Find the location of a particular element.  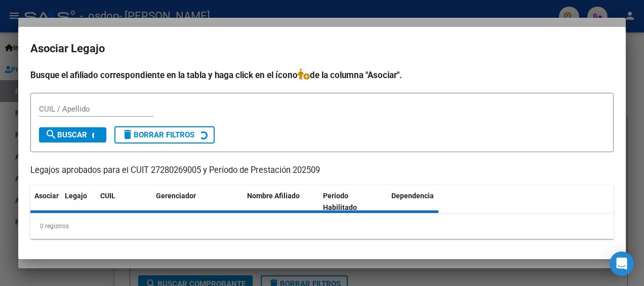

div: Open Intercom Messenger is located at coordinates (622, 263).